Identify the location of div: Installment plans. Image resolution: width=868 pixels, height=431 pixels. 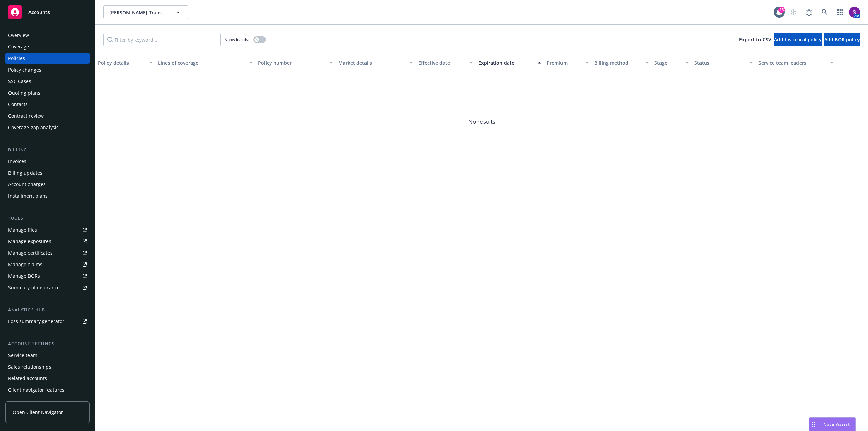
(28, 196).